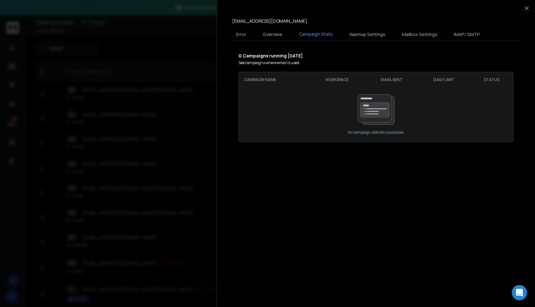 The height and width of the screenshot is (307, 535). What do you see at coordinates (420, 34) in the screenshot?
I see `button: Mailbox Settings` at bounding box center [420, 34].